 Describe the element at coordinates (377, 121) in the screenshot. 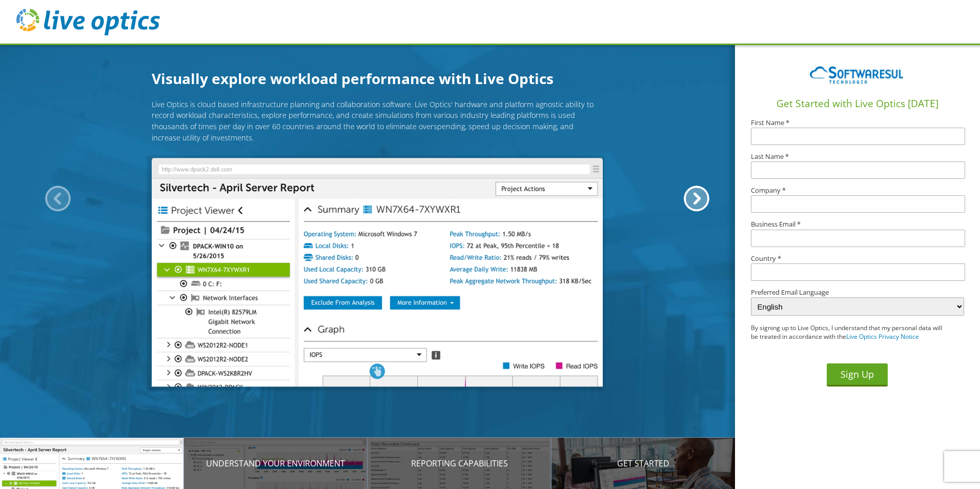

I see `p: Live Optics is cloud based infrastructure planning and collaboration software. Live Optics' hardw...` at that location.